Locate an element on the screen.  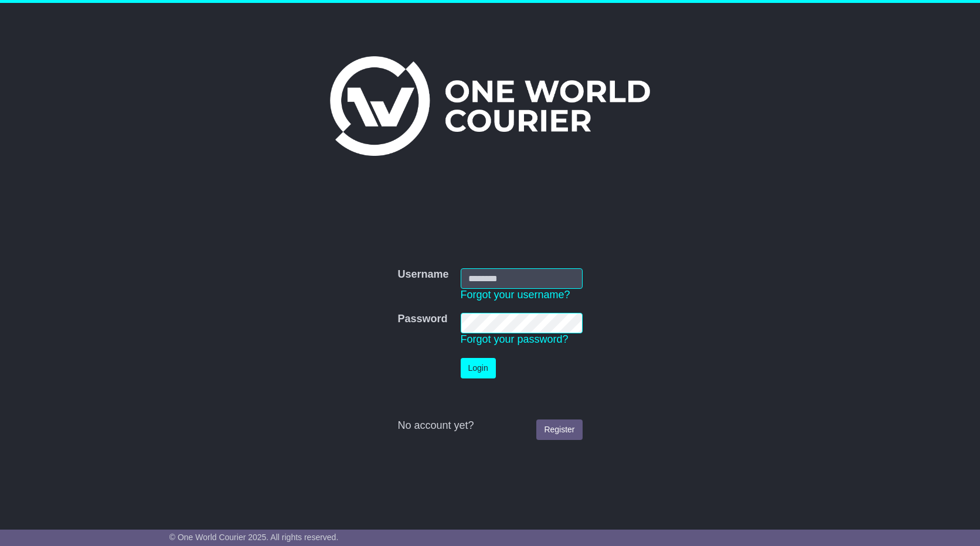
div: No account yet? is located at coordinates (490, 426).